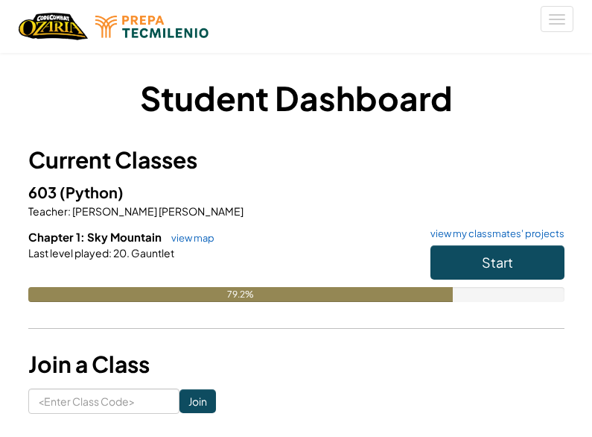 The height and width of the screenshot is (437, 592). Describe the element at coordinates (494, 233) in the screenshot. I see `a: view my classmates' projects` at that location.